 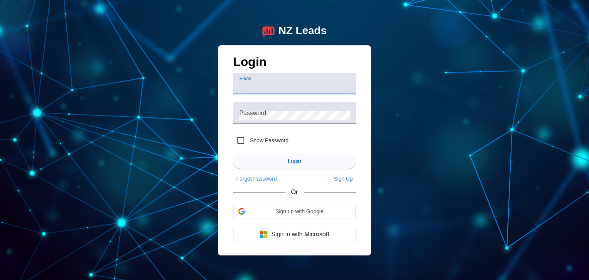 I want to click on a: logoNZ Leads, so click(x=295, y=31).